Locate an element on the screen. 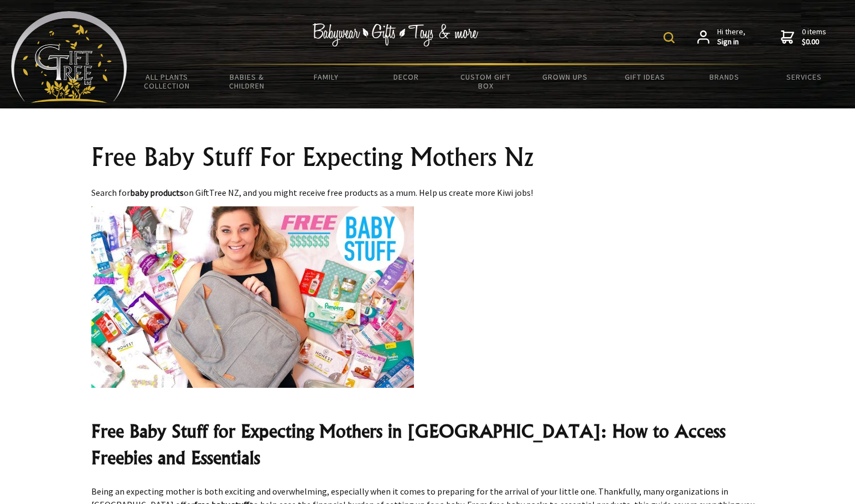 The image size is (855, 504). span: Hi there, is located at coordinates (731, 36).